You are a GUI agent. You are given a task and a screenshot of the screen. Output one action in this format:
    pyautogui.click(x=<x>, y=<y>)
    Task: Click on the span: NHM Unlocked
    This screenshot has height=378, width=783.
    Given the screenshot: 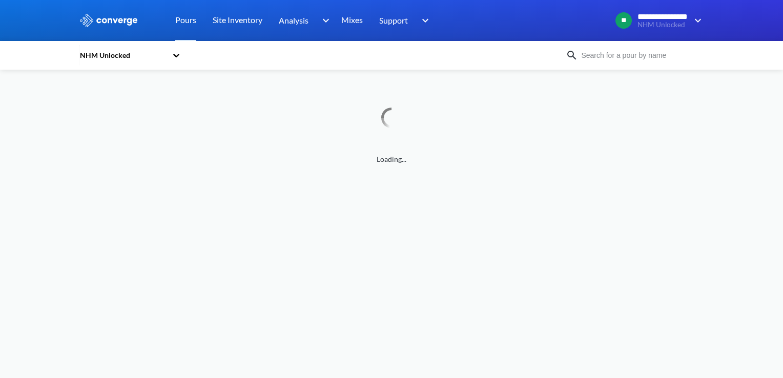 What is the action you would take?
    pyautogui.click(x=662, y=25)
    